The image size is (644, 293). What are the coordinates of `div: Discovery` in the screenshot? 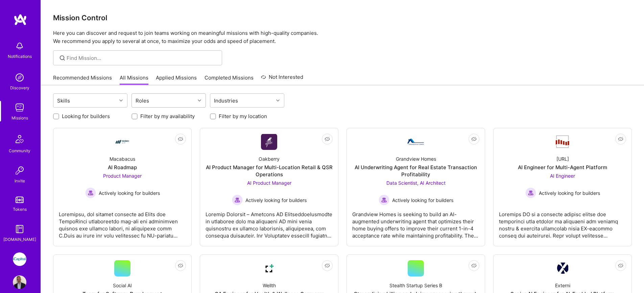 It's located at (19, 88).